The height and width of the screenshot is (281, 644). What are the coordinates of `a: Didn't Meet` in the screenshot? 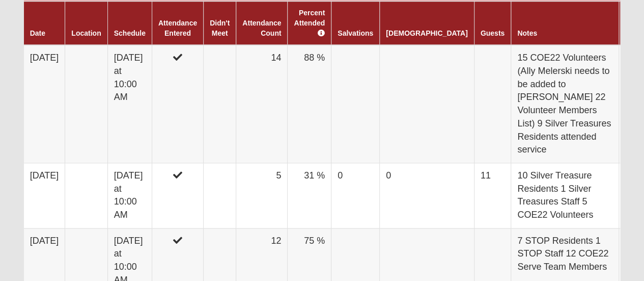 It's located at (219, 28).